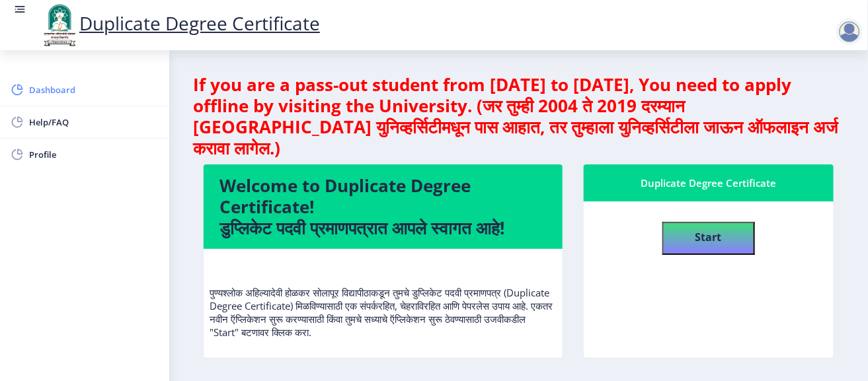  I want to click on p: पुण्यश्लोक अहिल्यादेवी होळकर सोलापूर विद्यापीठाकडून तुमचे डुप्लिकेट पदवी प्रमाणपत्र (Duplicate De..., so click(383, 299).